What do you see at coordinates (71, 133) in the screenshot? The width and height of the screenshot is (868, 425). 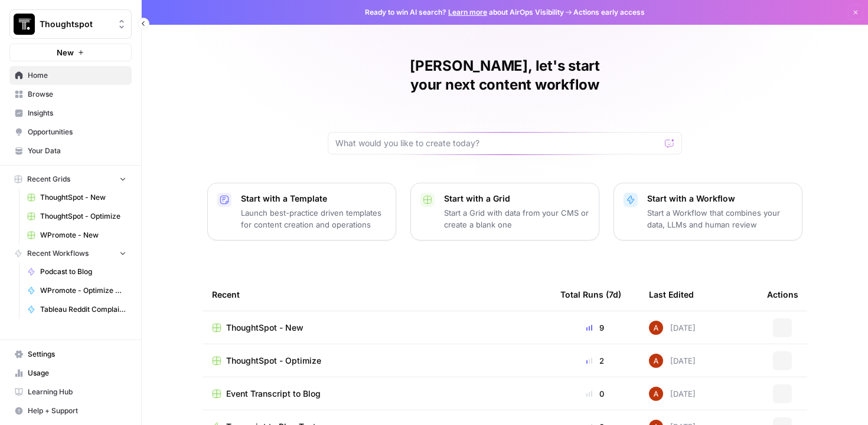 I see `a: Opportunities` at bounding box center [71, 133].